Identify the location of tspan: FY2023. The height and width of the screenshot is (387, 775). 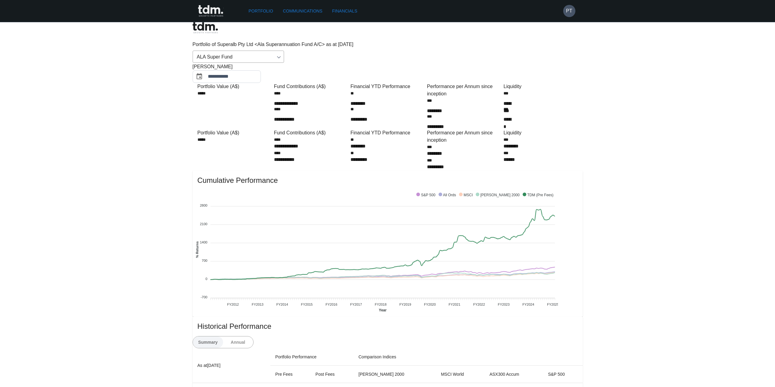
(503, 304).